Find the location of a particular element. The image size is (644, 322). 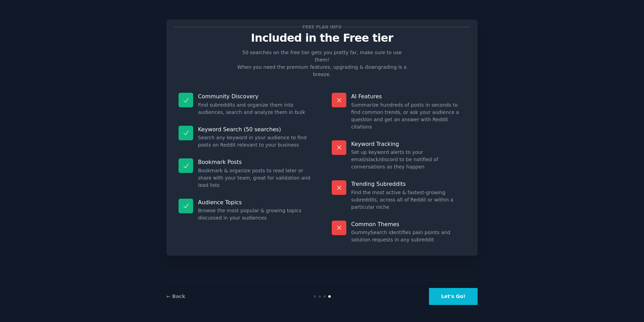

p: Trending Subreddits is located at coordinates (408, 184).